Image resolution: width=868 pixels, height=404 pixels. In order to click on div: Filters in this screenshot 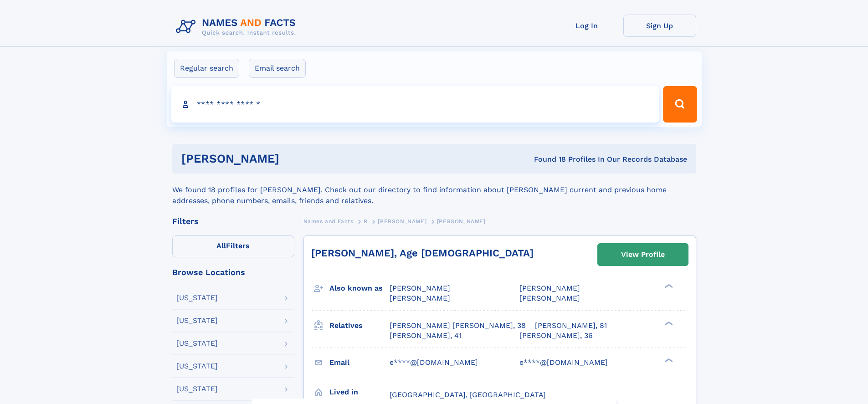, I will do `click(233, 221)`.